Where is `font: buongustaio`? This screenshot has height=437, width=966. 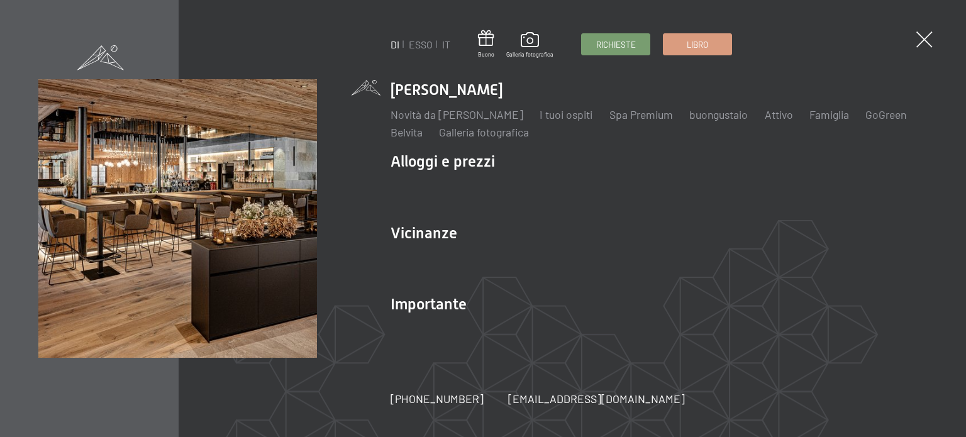 font: buongustaio is located at coordinates (718, 114).